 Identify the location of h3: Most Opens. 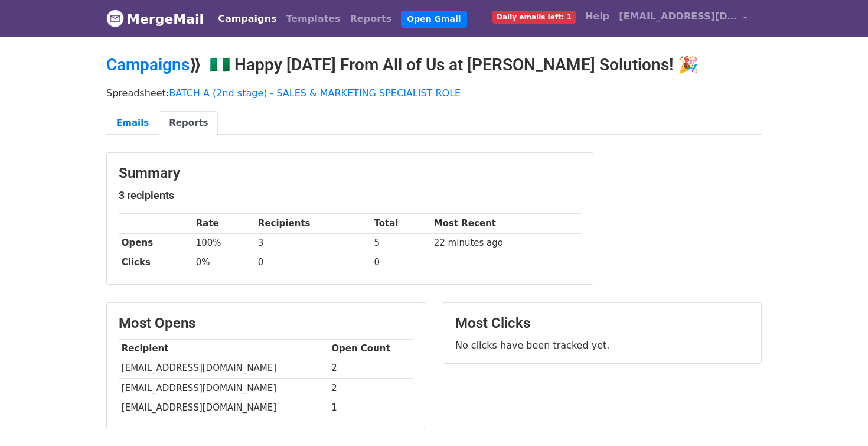
(266, 323).